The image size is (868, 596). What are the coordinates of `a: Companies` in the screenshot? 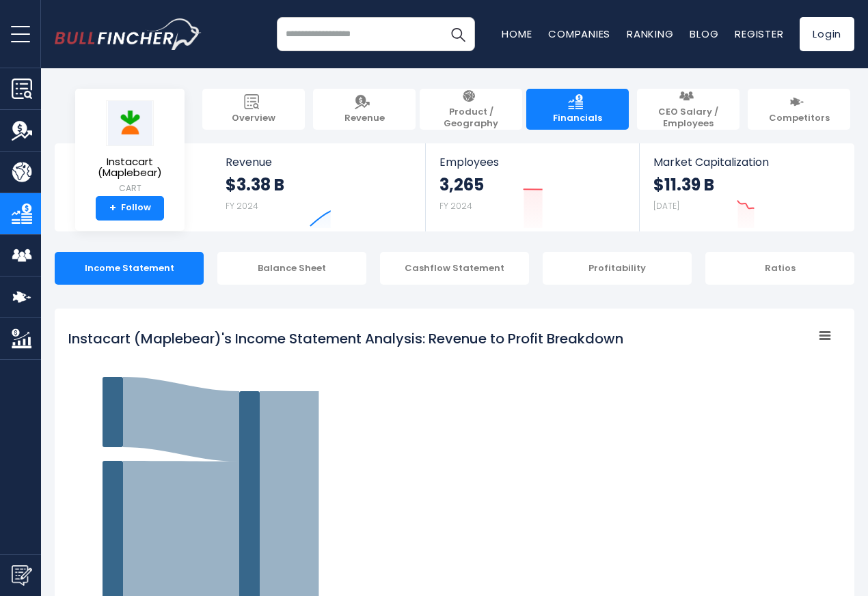 It's located at (579, 33).